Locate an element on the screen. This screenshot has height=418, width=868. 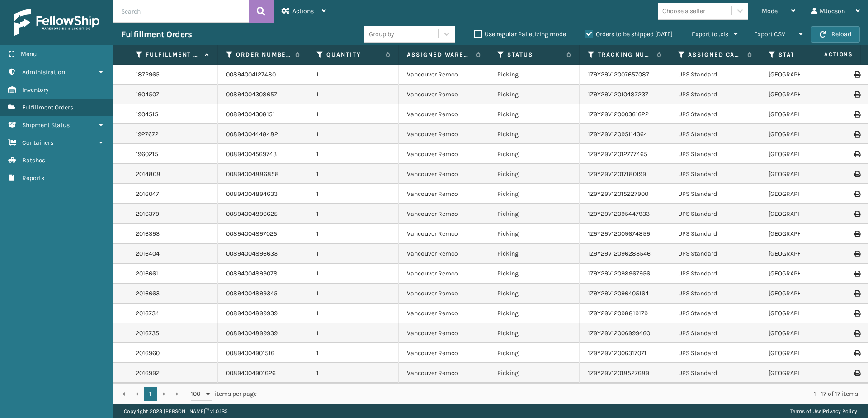
div: Group by is located at coordinates (382, 34).